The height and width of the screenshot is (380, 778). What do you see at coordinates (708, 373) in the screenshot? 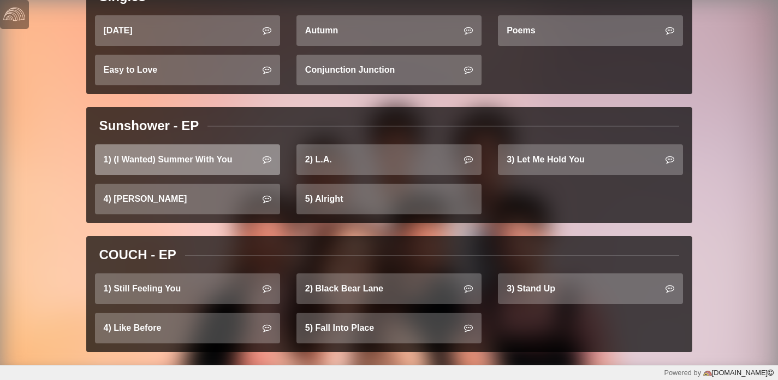
I see `img: logo-color-e1b8fa5219d03fcd66317c3d3cfaab08a3c62fe3c3b9b34d55d8365b78b1766b.png` at bounding box center [708, 373].